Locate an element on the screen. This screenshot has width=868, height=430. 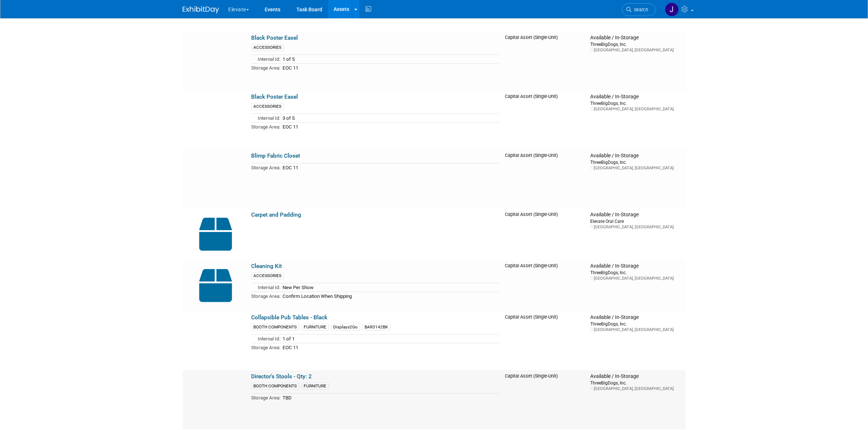
td: 3 of 5 is located at coordinates (390, 118).